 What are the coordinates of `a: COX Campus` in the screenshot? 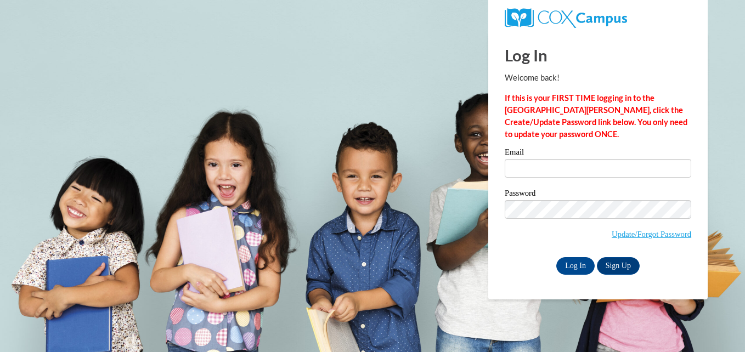 It's located at (565, 17).